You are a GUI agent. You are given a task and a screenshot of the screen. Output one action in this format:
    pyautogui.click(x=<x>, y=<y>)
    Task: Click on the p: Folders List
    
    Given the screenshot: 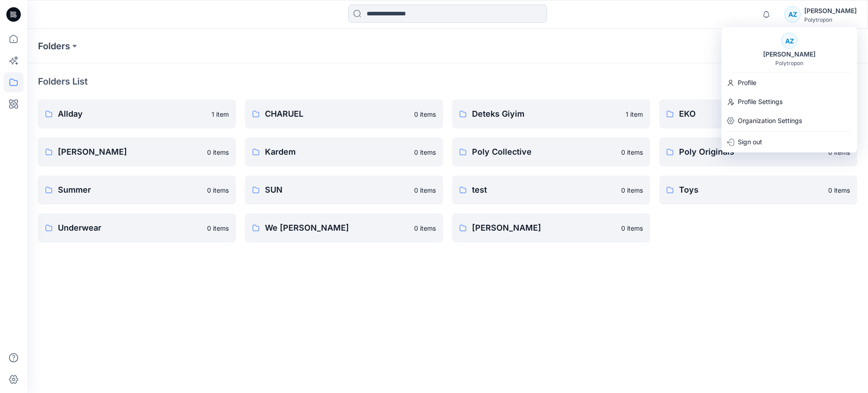 What is the action you would take?
    pyautogui.click(x=63, y=81)
    